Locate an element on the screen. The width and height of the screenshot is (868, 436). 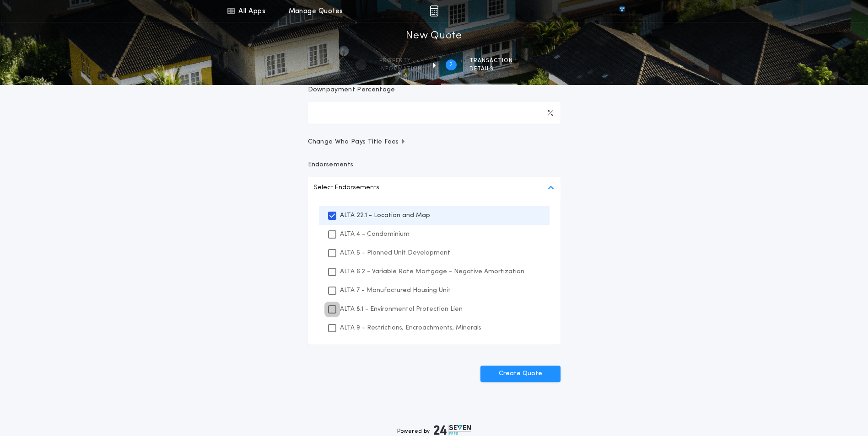
h1: New Quote is located at coordinates (434, 36).